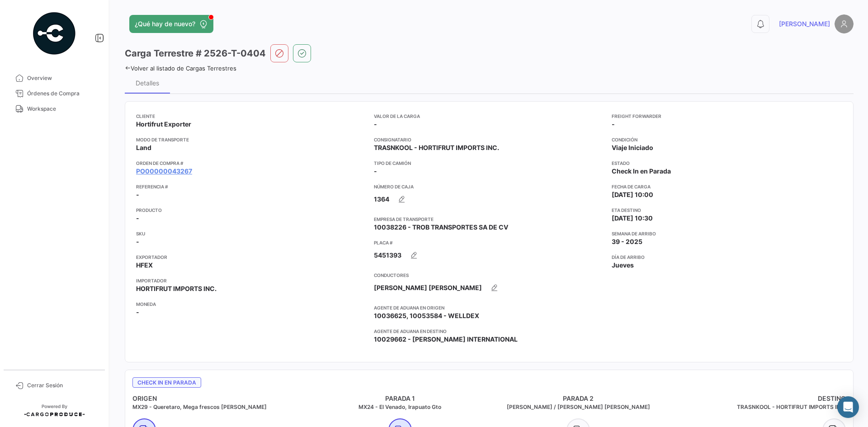  Describe the element at coordinates (848, 407) in the screenshot. I see `div: Abrir Intercom Messenger` at that location.